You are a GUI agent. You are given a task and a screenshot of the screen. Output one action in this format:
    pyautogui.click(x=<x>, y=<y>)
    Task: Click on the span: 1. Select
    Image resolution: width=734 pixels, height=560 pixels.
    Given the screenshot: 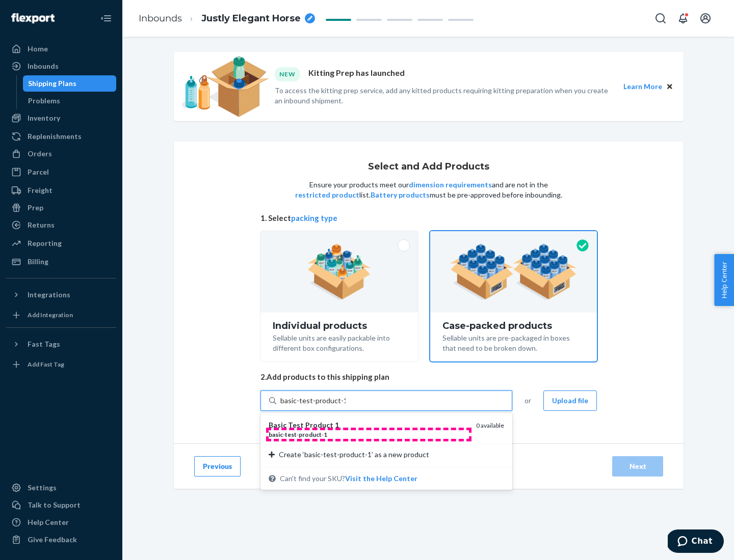 What is the action you would take?
    pyautogui.click(x=429, y=218)
    